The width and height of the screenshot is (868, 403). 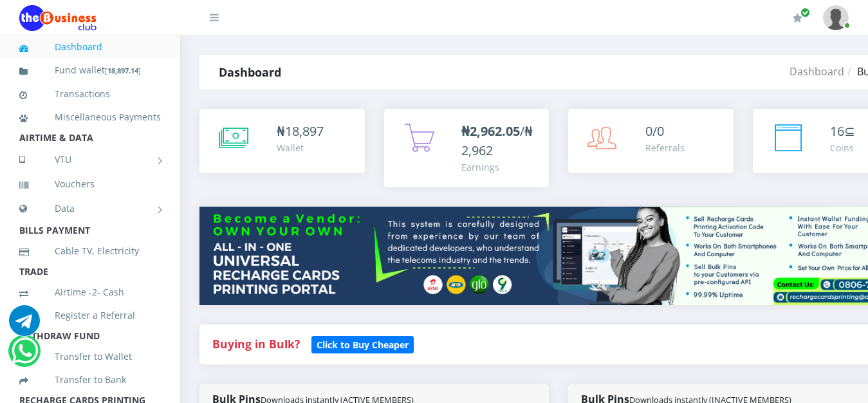 I want to click on a: Cable TV, Electricity, so click(x=90, y=251).